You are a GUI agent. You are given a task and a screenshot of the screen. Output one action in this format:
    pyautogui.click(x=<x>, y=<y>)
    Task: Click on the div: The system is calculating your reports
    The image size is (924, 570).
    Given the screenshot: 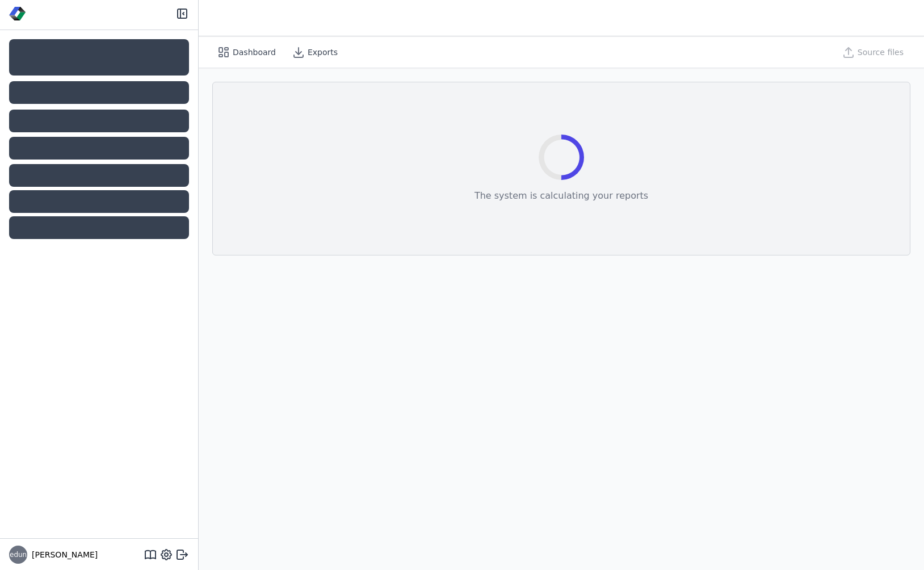 What is the action you would take?
    pyautogui.click(x=561, y=196)
    